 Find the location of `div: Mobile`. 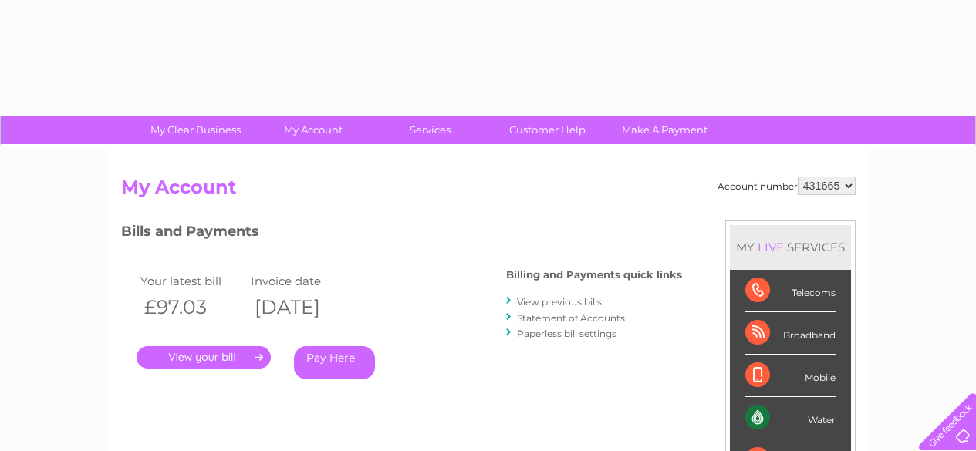

div: Mobile is located at coordinates (790, 376).